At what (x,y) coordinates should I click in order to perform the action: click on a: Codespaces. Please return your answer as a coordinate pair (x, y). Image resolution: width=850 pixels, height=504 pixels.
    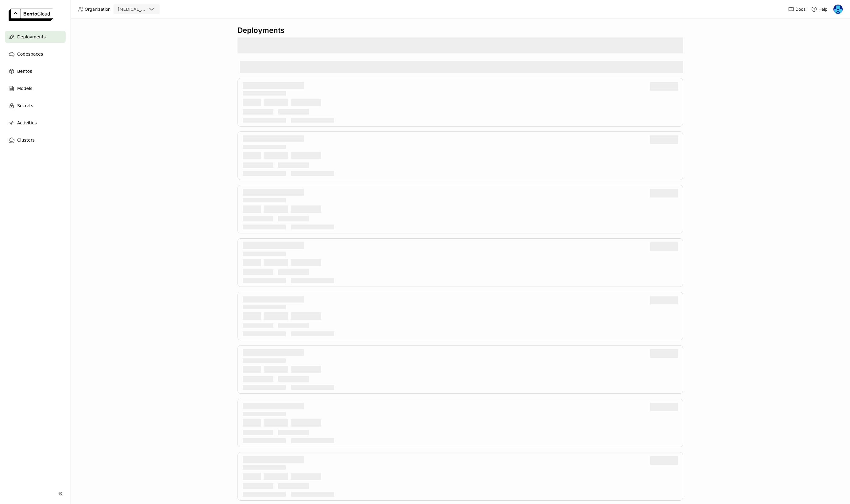
    Looking at the image, I should click on (35, 54).